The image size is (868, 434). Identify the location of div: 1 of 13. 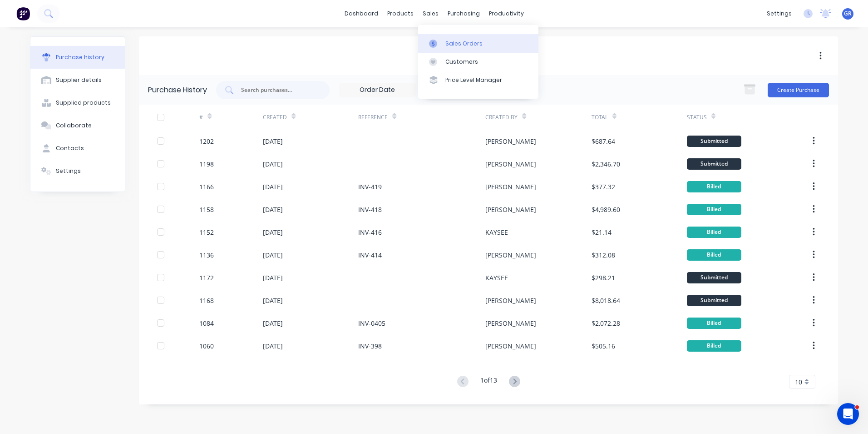
(488, 381).